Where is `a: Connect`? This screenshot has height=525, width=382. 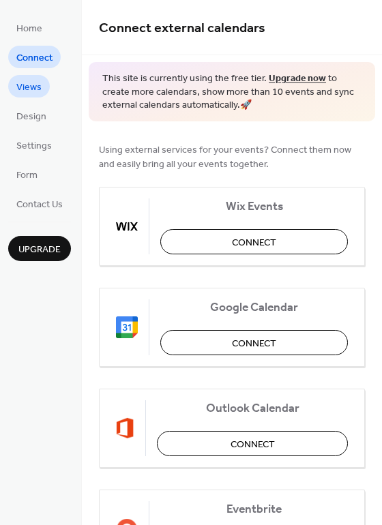 a: Connect is located at coordinates (34, 57).